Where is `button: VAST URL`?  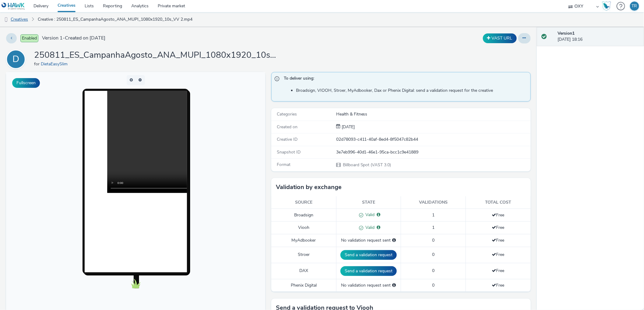 button: VAST URL is located at coordinates (500, 38).